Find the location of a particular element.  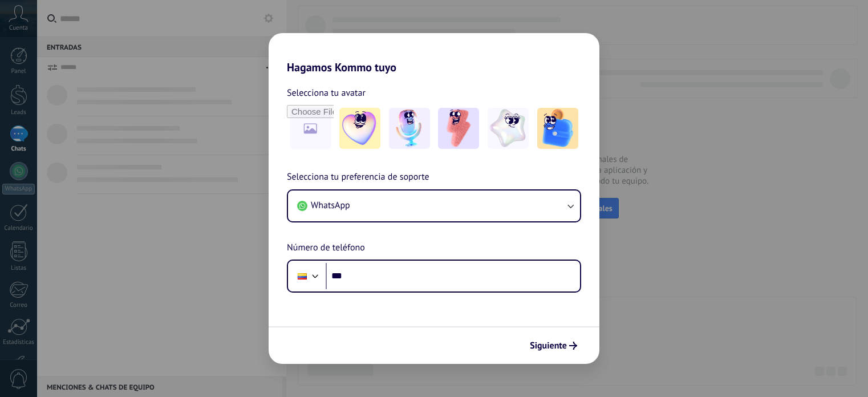

button: WhatsApp is located at coordinates (434, 206).